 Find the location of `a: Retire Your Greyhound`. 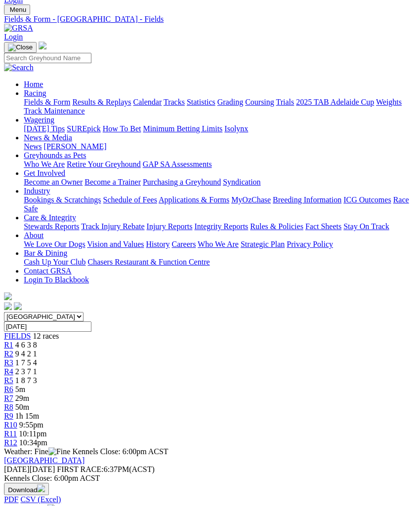

a: Retire Your Greyhound is located at coordinates (104, 164).